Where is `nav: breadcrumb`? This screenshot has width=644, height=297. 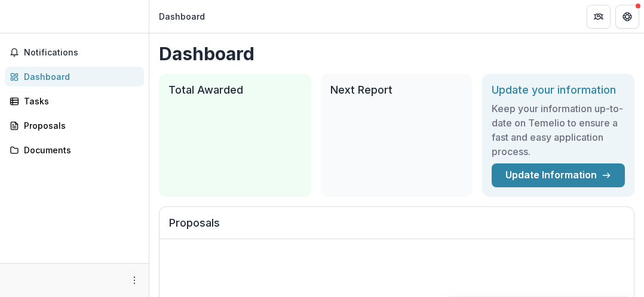
nav: breadcrumb is located at coordinates (181, 17).